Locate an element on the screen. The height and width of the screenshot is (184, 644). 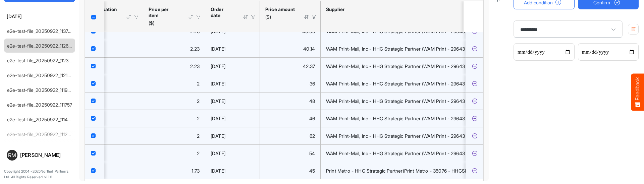
a: e2e-test-file_20250922_111757 is located at coordinates (40, 105).